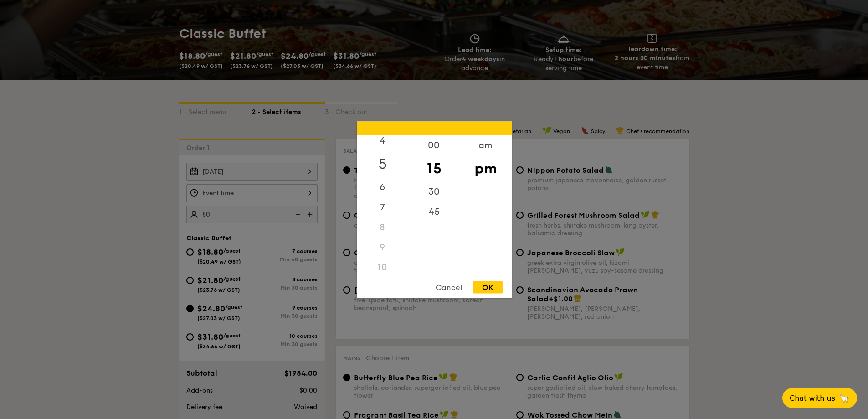 This screenshot has height=419, width=868. What do you see at coordinates (383, 187) in the screenshot?
I see `div: 6` at bounding box center [383, 187].